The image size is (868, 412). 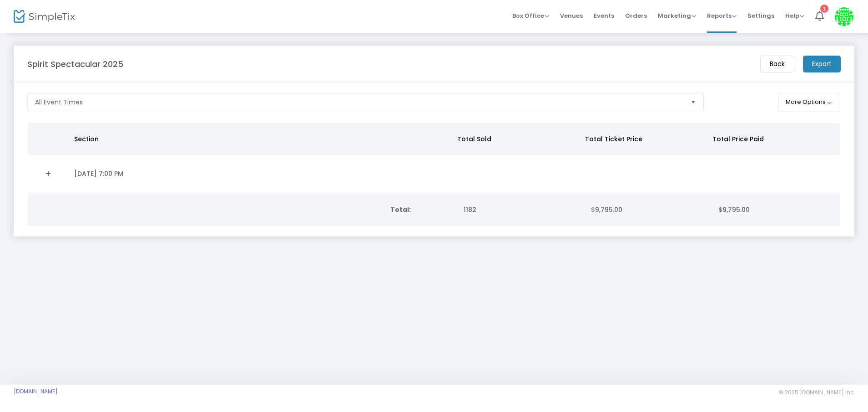 What do you see at coordinates (604, 15) in the screenshot?
I see `span: Events` at bounding box center [604, 15].